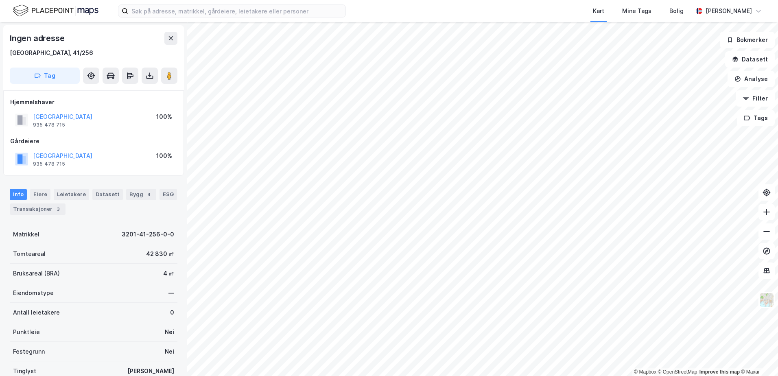 The height and width of the screenshot is (376, 778). I want to click on div: ESG, so click(168, 194).